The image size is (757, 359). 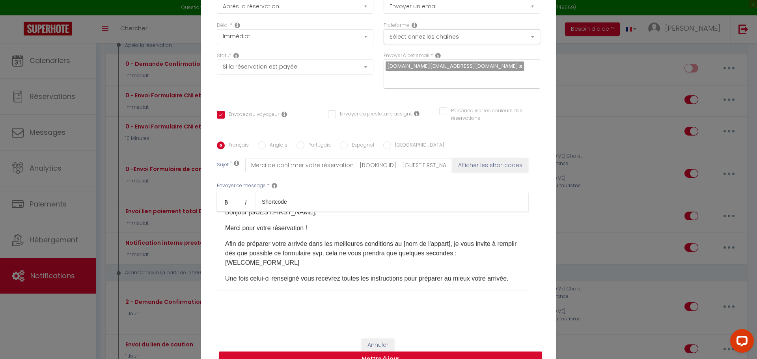 What do you see at coordinates (396, 25) in the screenshot?
I see `label: Plateforme` at bounding box center [396, 25].